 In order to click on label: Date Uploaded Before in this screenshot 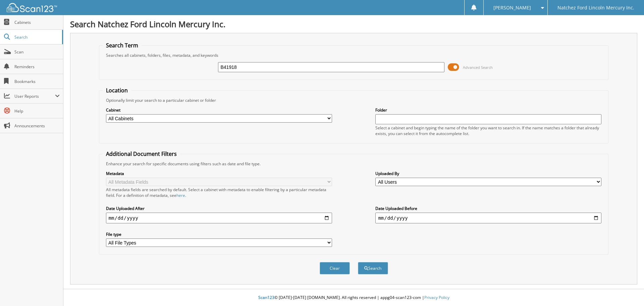, I will do `click(488, 208)`.